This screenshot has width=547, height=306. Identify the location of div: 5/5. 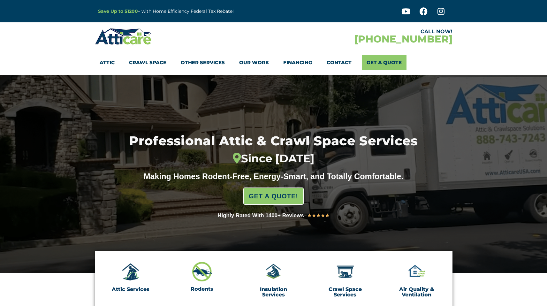
(319, 216).